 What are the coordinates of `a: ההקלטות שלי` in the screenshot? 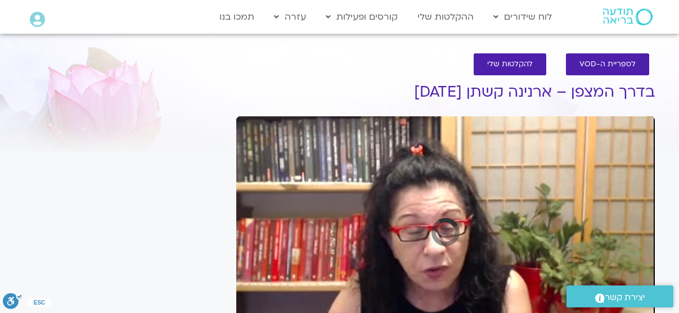 It's located at (445, 17).